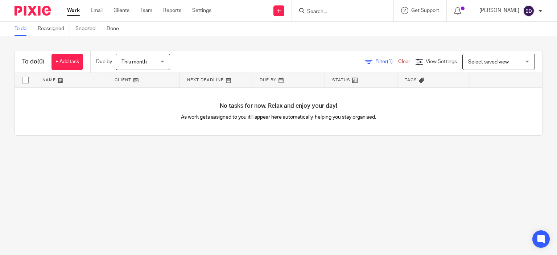 The height and width of the screenshot is (255, 557). Describe the element at coordinates (23, 29) in the screenshot. I see `a: To do` at that location.